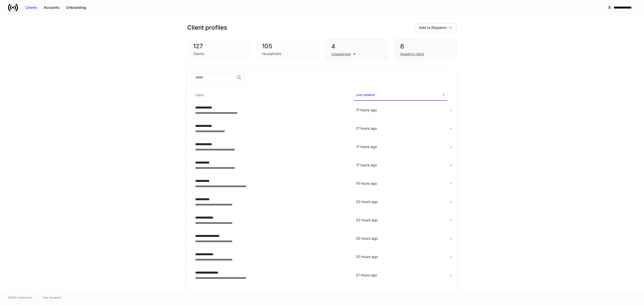 This screenshot has height=305, width=644. I want to click on div: Add to Dispatch, so click(433, 28).